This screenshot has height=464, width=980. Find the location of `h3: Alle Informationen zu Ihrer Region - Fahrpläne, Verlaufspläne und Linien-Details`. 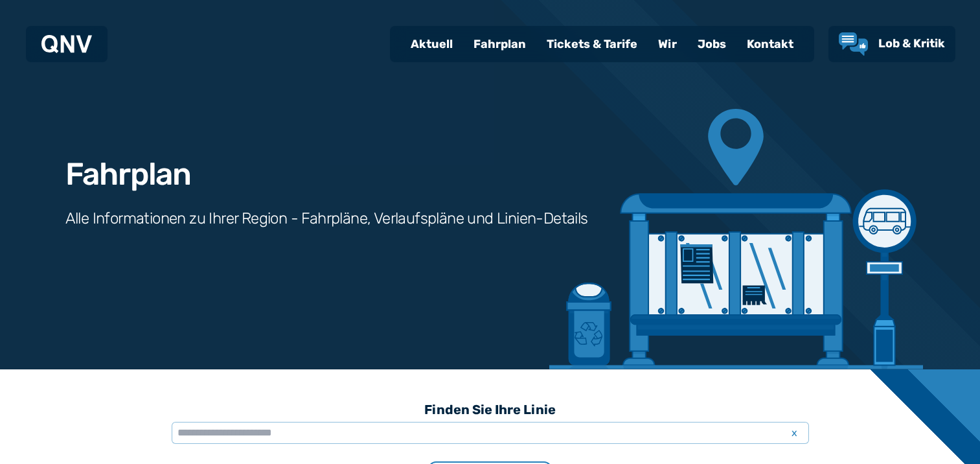

h3: Alle Informationen zu Ihrer Region - Fahrpläne, Verlaufspläne und Linien-Details is located at coordinates (326, 219).